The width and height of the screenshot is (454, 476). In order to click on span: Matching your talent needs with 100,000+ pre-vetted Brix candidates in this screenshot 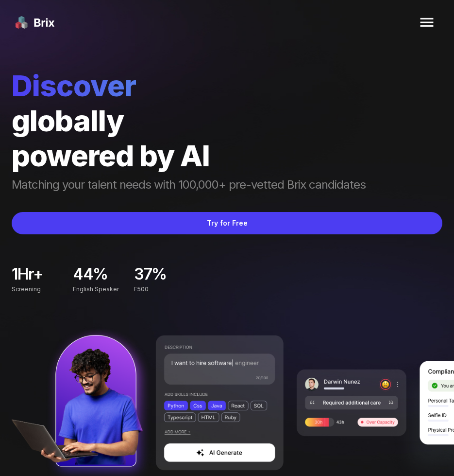, I will do `click(227, 183)`.